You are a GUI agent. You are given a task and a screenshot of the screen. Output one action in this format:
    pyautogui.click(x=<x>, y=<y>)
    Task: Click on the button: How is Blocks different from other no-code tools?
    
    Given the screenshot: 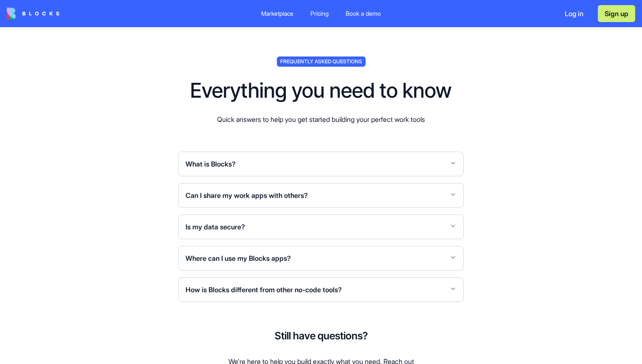 What is the action you would take?
    pyautogui.click(x=321, y=290)
    